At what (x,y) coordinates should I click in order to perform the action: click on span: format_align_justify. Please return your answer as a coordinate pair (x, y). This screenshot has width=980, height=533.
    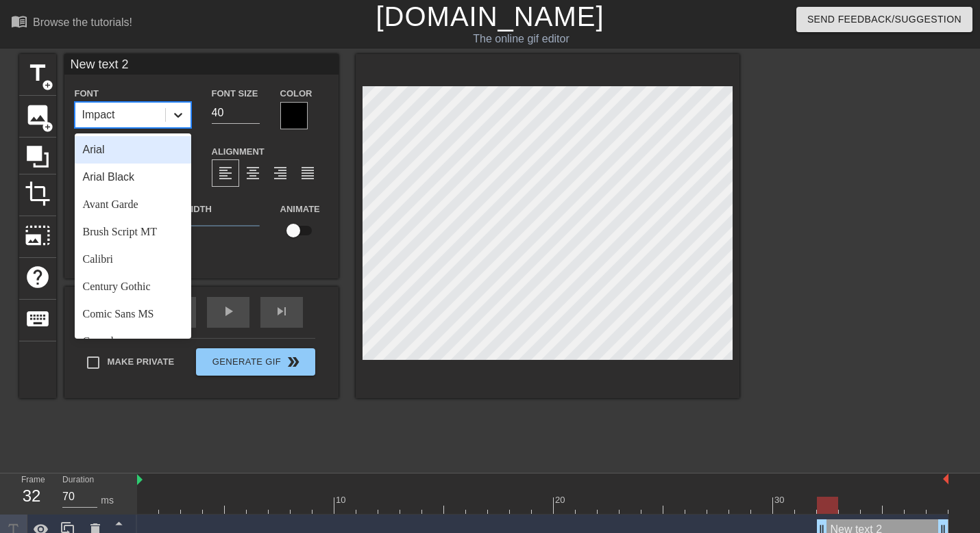
    Looking at the image, I should click on (307, 173).